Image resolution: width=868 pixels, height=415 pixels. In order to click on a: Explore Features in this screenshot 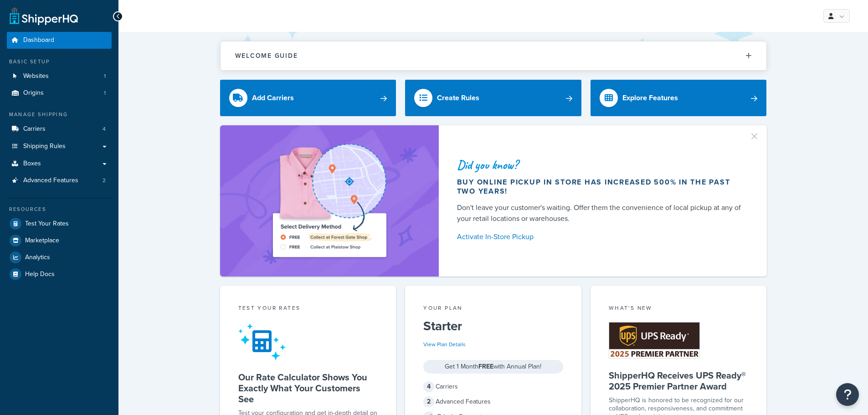, I will do `click(679, 98)`.